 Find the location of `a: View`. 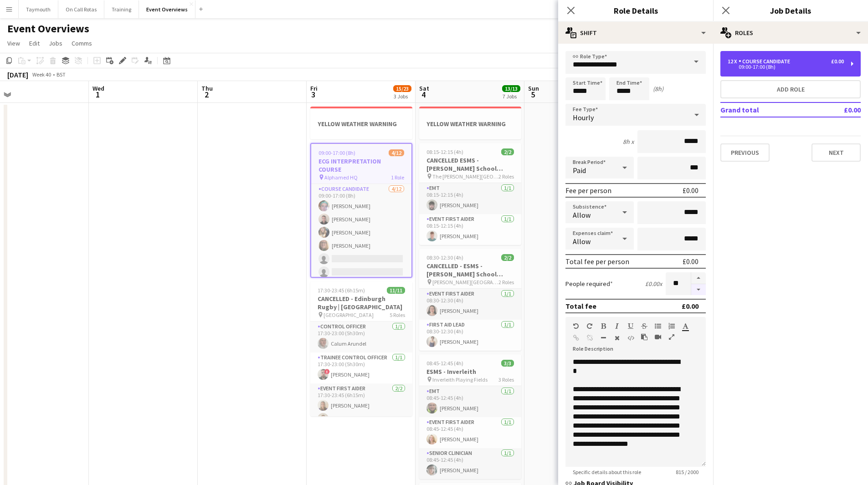

a: View is located at coordinates (13, 43).